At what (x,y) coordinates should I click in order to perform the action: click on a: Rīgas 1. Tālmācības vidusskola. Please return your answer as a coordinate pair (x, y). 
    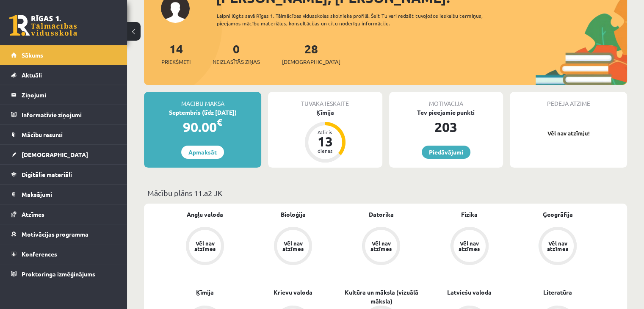
    Looking at the image, I should click on (43, 25).